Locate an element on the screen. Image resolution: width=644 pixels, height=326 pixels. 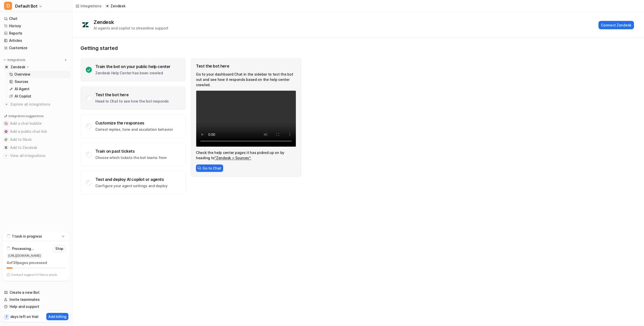
p: Integrations is located at coordinates (16, 60).